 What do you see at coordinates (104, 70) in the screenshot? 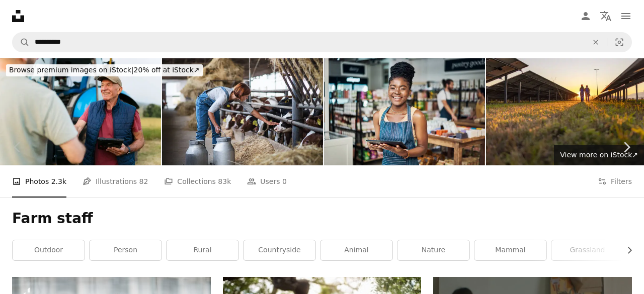
I see `div: 20% off at iStock ↗` at bounding box center [104, 70].